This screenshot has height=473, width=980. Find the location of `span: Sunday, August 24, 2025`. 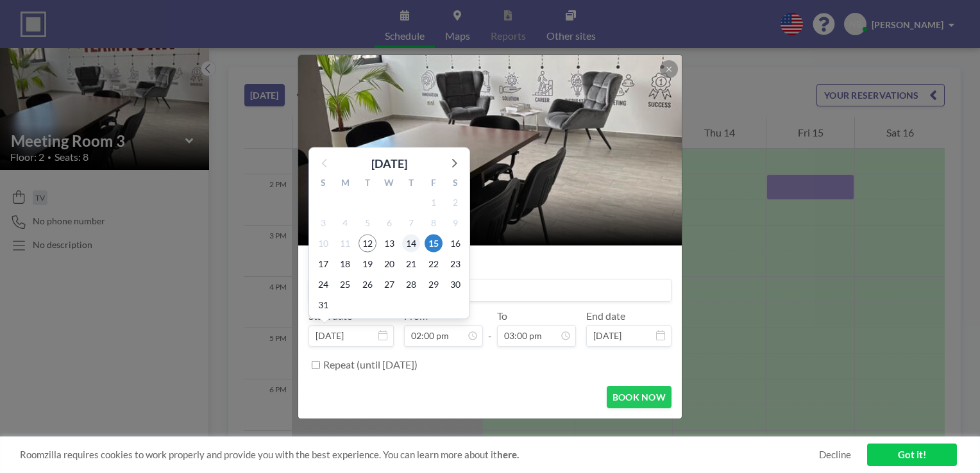

span: Sunday, August 24, 2025 is located at coordinates (324, 285).